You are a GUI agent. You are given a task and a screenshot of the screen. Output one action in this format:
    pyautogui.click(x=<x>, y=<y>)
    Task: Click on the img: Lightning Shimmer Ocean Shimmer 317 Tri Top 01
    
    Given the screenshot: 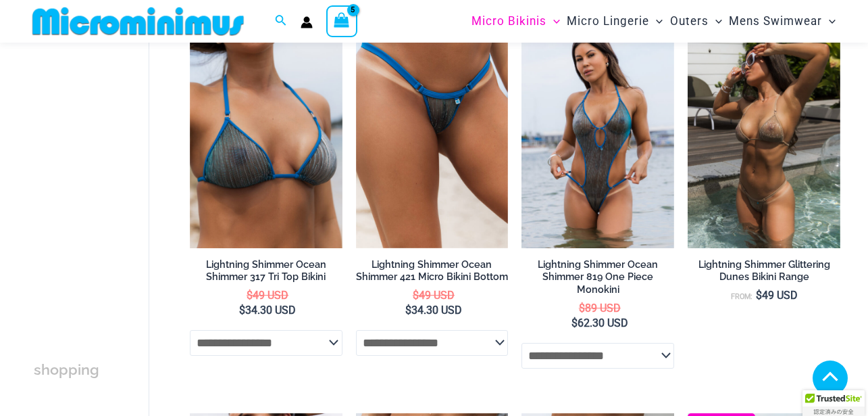 What is the action you would take?
    pyautogui.click(x=266, y=133)
    